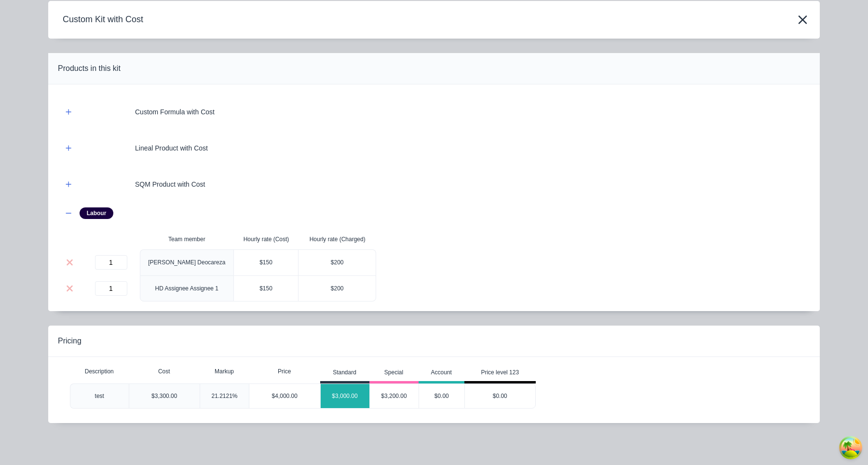  What do you see at coordinates (441, 373) in the screenshot?
I see `div: Account` at bounding box center [441, 373].